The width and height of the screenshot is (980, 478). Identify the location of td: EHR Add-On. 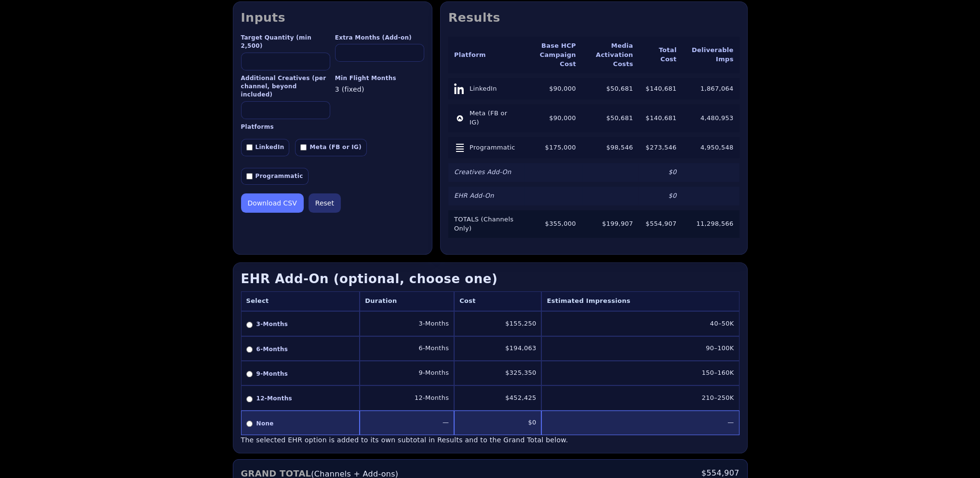
(486, 196).